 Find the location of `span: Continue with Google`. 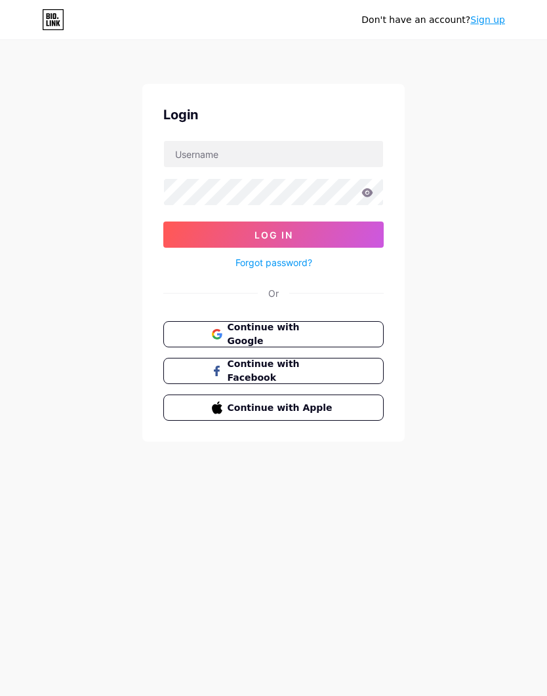

span: Continue with Google is located at coordinates (281, 334).